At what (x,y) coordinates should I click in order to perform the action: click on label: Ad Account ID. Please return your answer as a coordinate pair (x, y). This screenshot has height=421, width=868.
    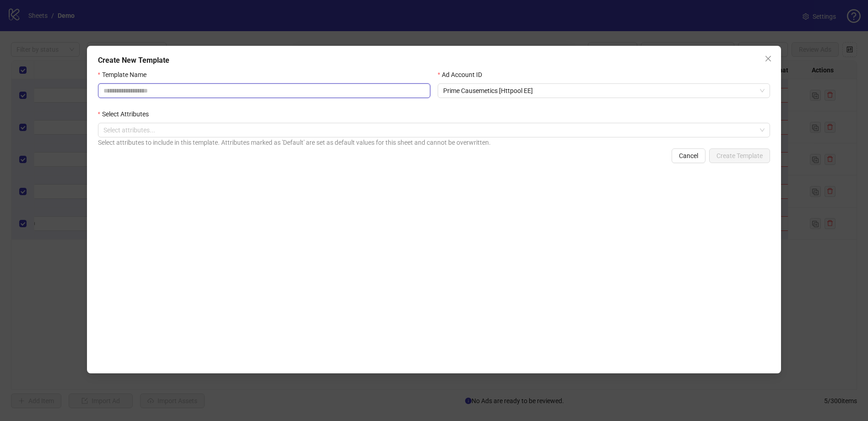
    Looking at the image, I should click on (463, 74).